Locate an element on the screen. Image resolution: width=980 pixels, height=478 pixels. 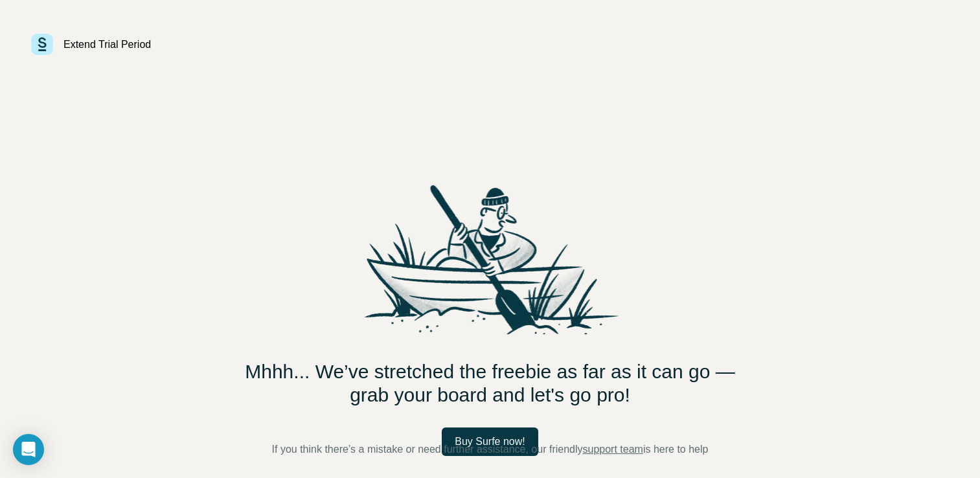
button: Buy Surfe now! is located at coordinates (490, 442).